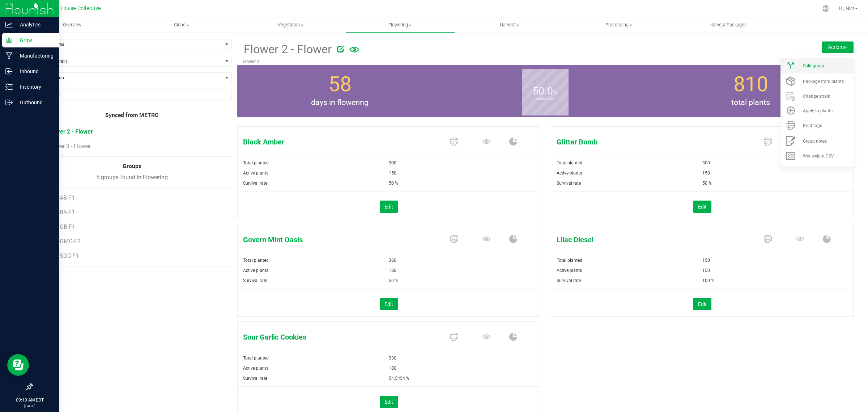  Describe the element at coordinates (181, 25) in the screenshot. I see `a: Clone` at that location.